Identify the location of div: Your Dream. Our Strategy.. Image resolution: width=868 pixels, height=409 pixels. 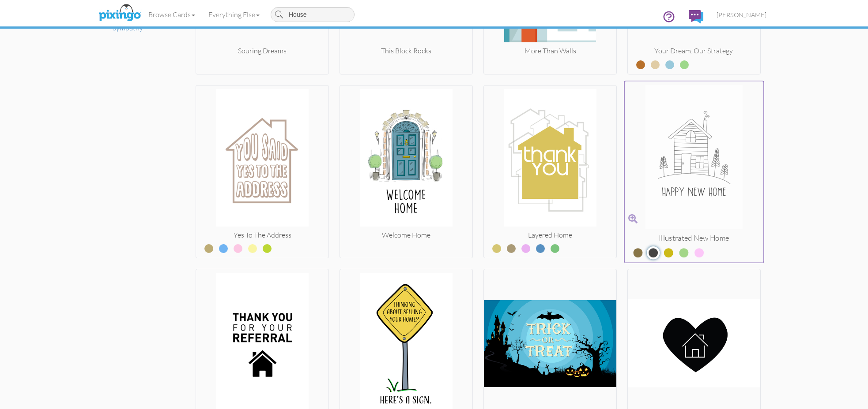
(694, 51).